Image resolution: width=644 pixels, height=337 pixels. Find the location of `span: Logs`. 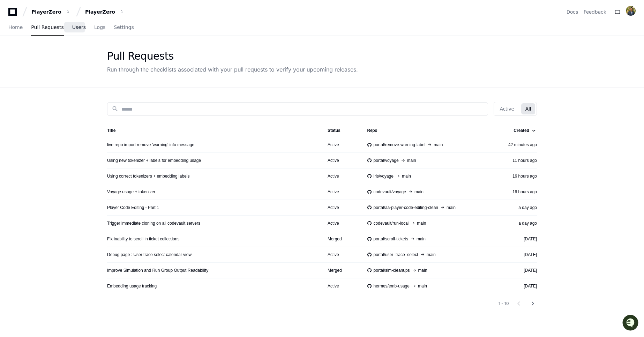

span: Logs is located at coordinates (100, 27).